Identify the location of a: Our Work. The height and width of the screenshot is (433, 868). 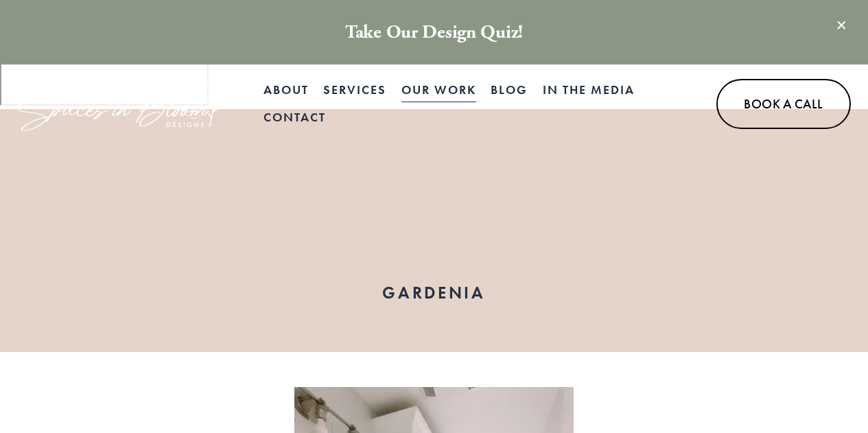
(438, 91).